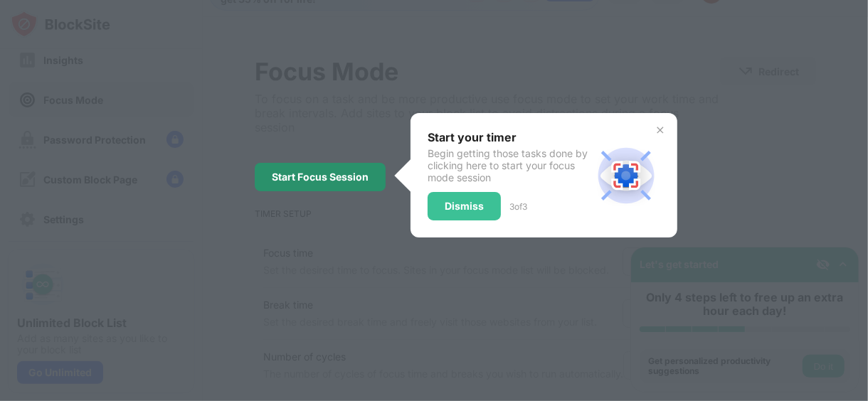 Image resolution: width=868 pixels, height=401 pixels. Describe the element at coordinates (464, 206) in the screenshot. I see `div: Dismiss` at that location.